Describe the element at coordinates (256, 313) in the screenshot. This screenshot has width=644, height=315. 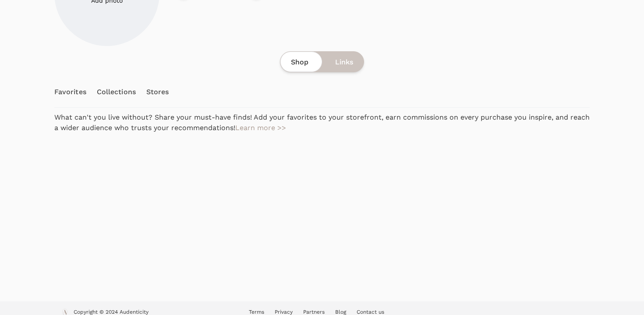
I see `a: Terms` at that location.